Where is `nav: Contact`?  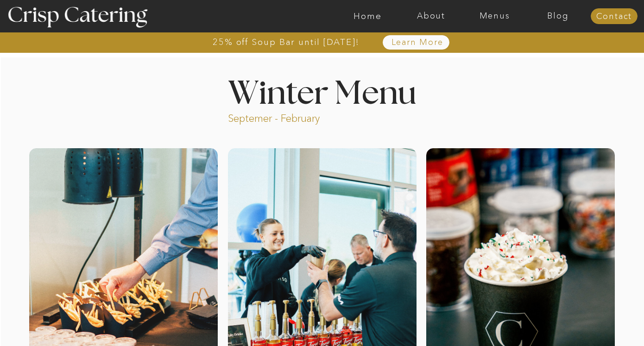 nav: Contact is located at coordinates (614, 17).